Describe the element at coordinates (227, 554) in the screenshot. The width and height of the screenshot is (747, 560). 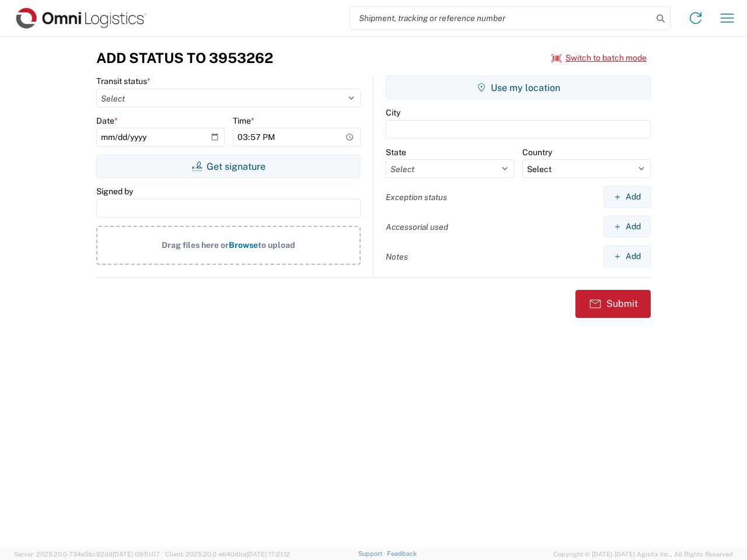
I see `span: Client: 2025.20.0-e640dba` at that location.